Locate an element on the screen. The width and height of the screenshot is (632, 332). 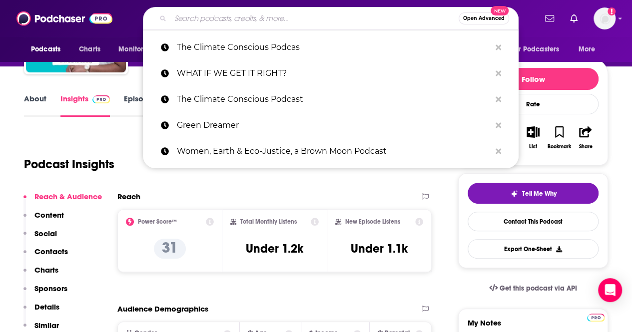
p: Details is located at coordinates (47, 307).